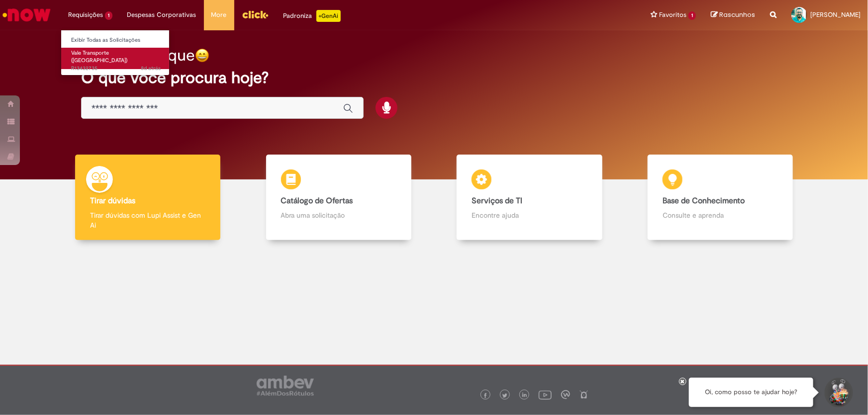  Describe the element at coordinates (150, 68) in the screenshot. I see `time: 20/08/2025 14:34:12` at that location.